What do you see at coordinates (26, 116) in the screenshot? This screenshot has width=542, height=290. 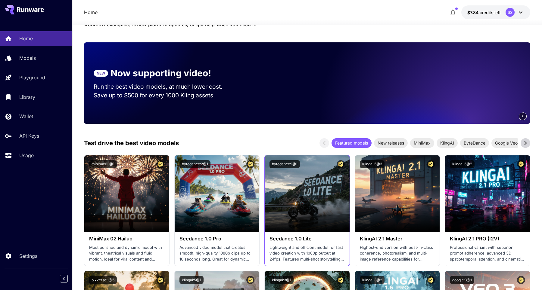 I see `p: Wallet` at bounding box center [26, 116].